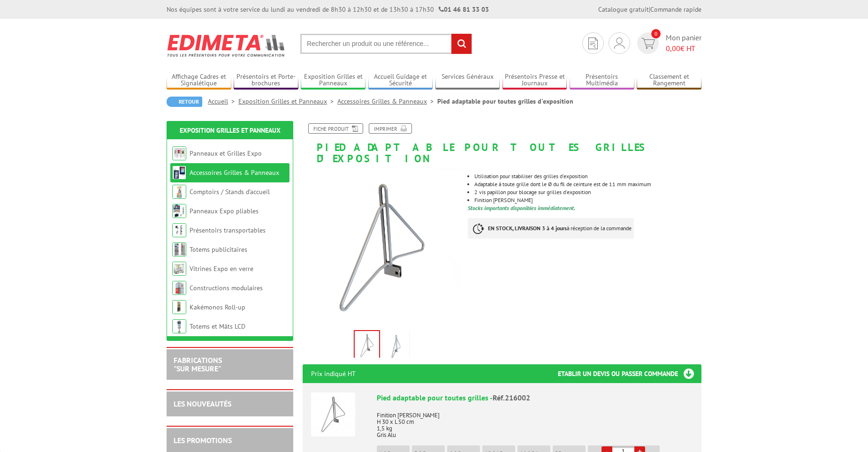  I want to click on a: Commande rapide, so click(675, 9).